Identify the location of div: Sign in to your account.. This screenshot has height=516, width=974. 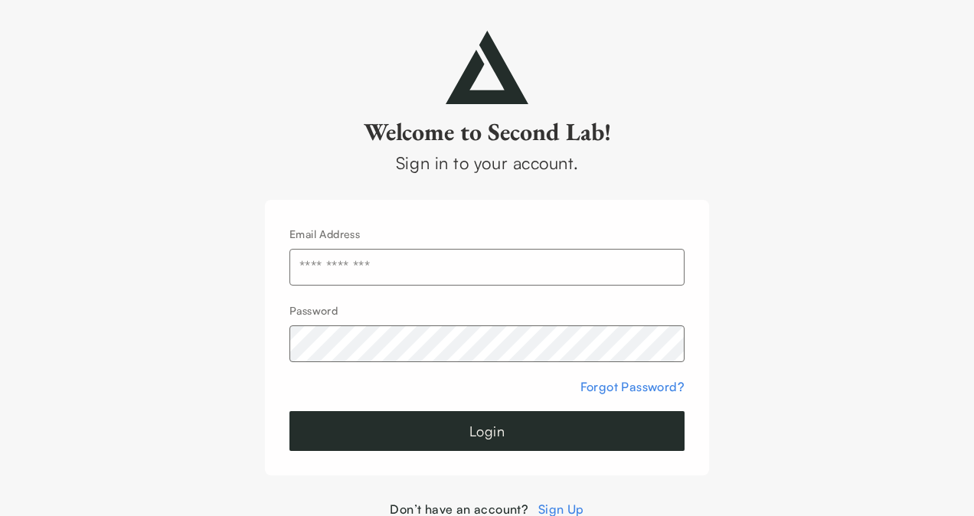
(487, 162).